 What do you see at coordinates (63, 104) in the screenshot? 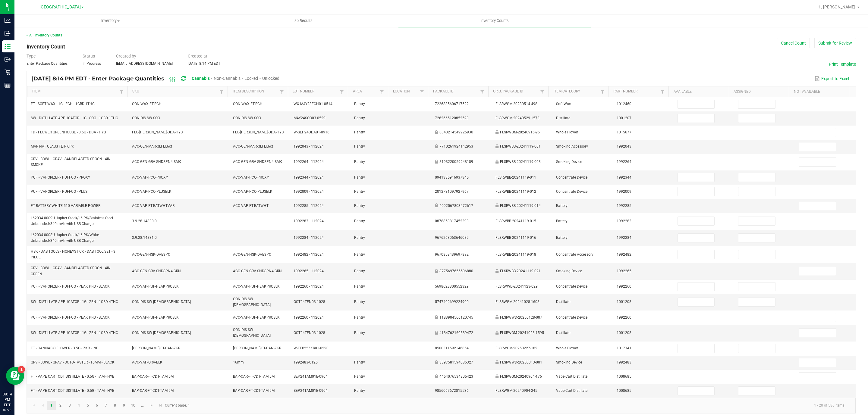
I see `span: FT - SOFT WAX - 1G - FCH - 1CBD-1THC` at bounding box center [63, 104].